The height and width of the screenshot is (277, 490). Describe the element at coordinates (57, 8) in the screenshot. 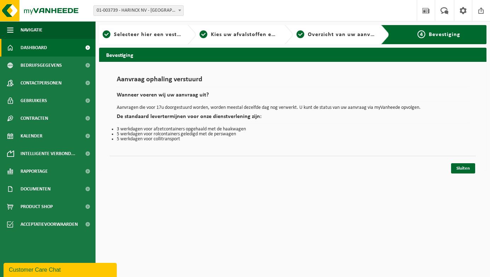

I see `div: Customer Care Chat` at that location.